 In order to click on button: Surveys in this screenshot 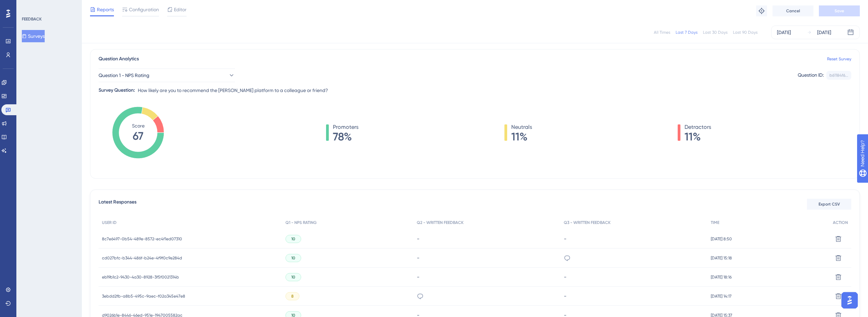, I will do `click(33, 36)`.